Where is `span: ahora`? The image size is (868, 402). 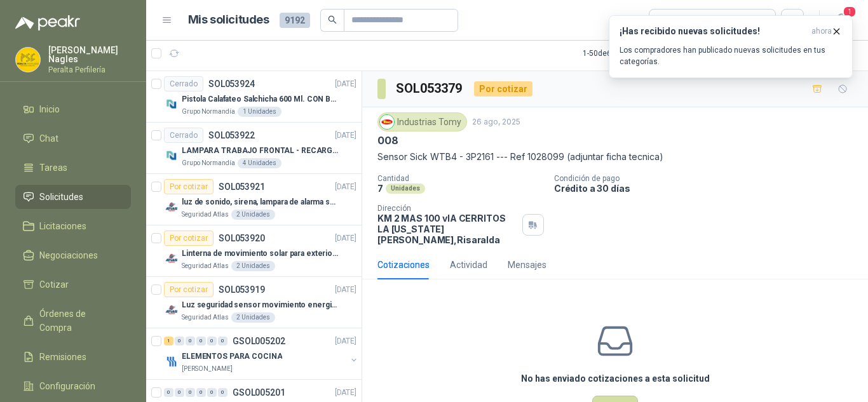
span: ahora is located at coordinates (821, 31).